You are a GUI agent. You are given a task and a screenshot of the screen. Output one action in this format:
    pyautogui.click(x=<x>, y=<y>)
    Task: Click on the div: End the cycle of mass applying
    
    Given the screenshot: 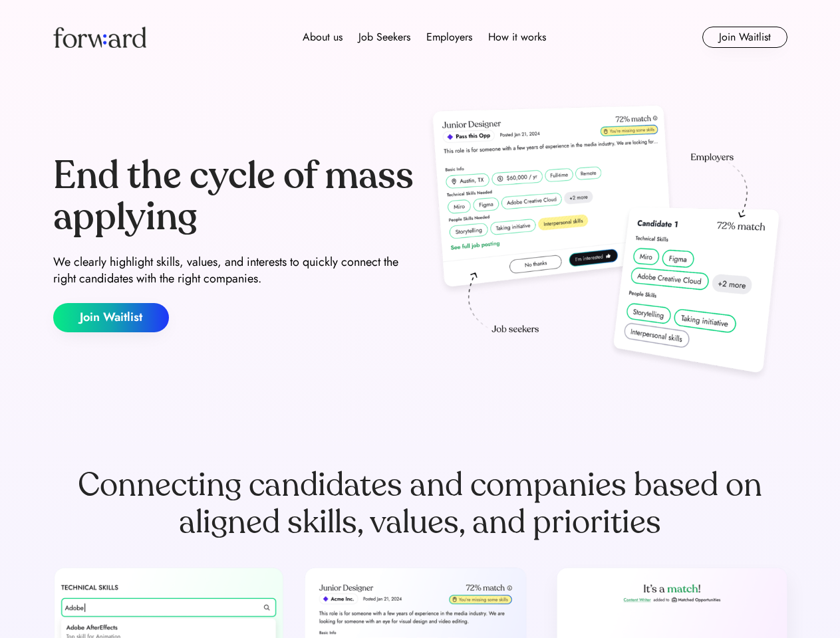 What is the action you would take?
    pyautogui.click(x=234, y=196)
    